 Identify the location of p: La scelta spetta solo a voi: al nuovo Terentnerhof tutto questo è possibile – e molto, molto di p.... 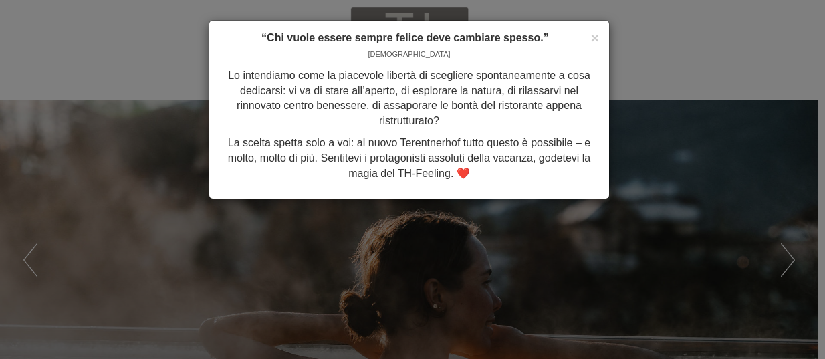
(409, 158).